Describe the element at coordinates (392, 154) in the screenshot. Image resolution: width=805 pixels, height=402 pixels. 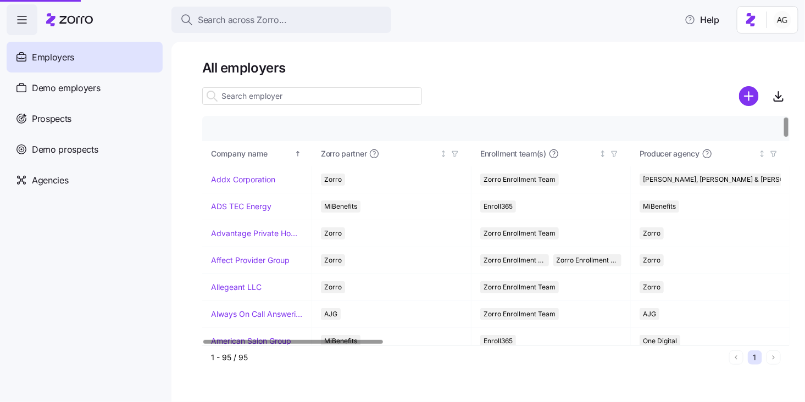
I see `th: Zorro partnerNot sorted` at that location.